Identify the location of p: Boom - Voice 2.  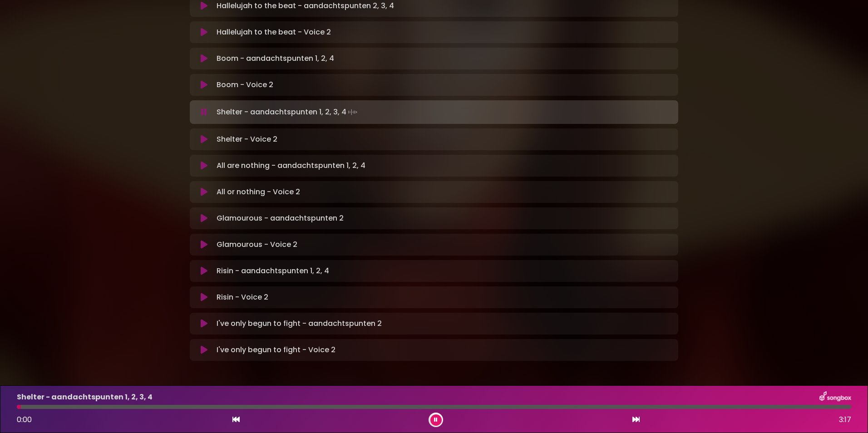
(245, 85).